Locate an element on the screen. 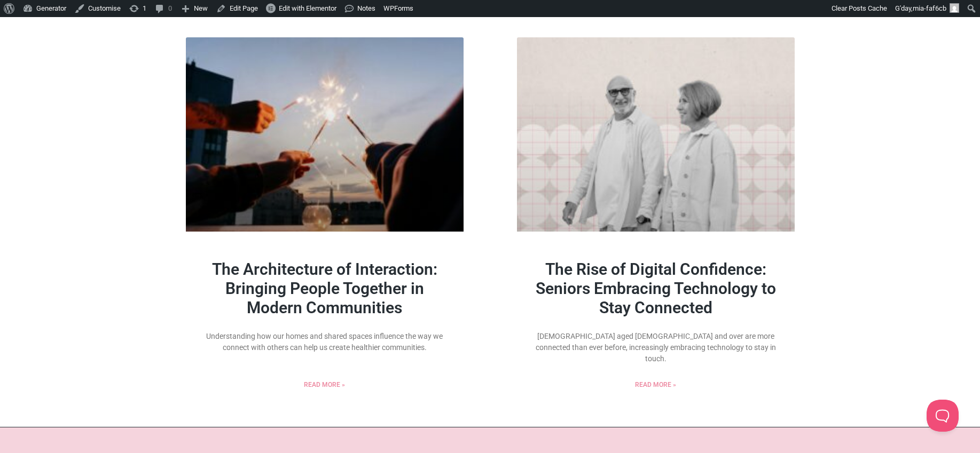 The image size is (980, 453). a: Read more about The Architecture of Interaction: Bringing People Together in Modern Communities is located at coordinates (324, 385).